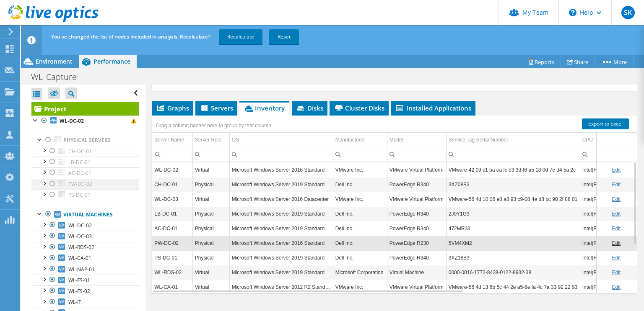 This screenshot has width=644, height=311. Describe the element at coordinates (213, 126) in the screenshot. I see `div: Drag a column header here to group by that column` at that location.